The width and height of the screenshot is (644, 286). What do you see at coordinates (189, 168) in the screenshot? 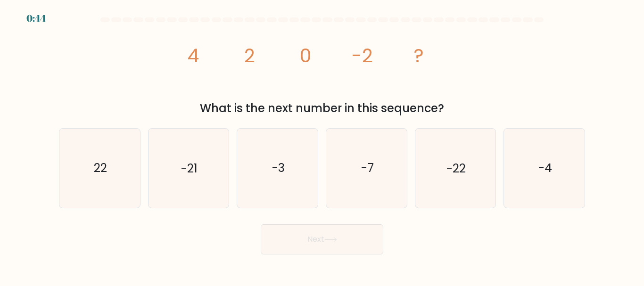
I see `text: -21` at bounding box center [189, 168].